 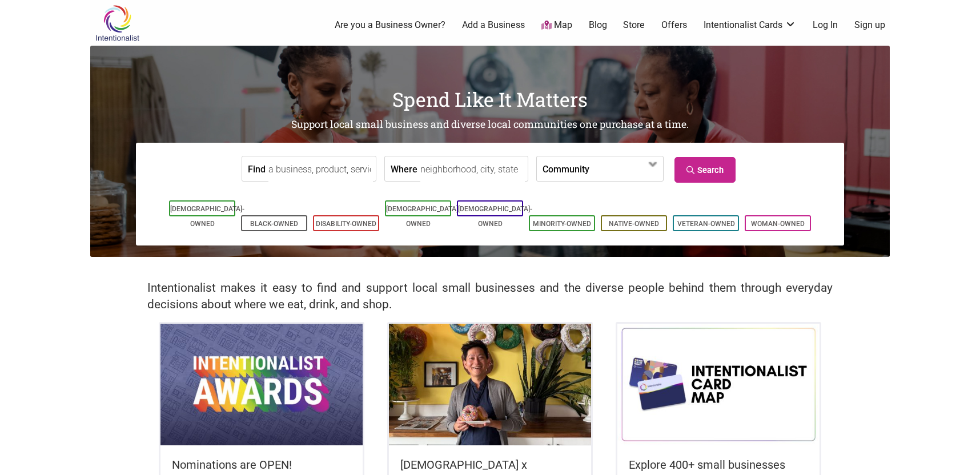 What do you see at coordinates (562, 224) in the screenshot?
I see `a: Minority-Owned` at bounding box center [562, 224].